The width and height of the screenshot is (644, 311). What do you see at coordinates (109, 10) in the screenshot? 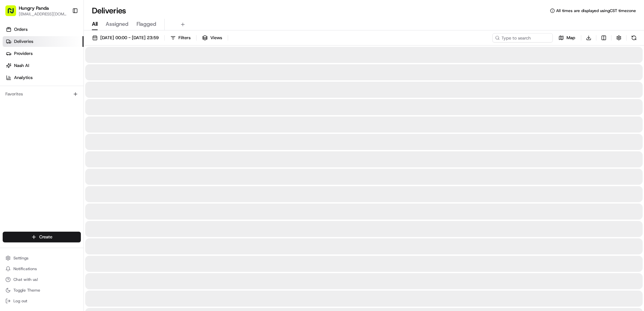
I see `h1: Deliveries` at bounding box center [109, 10].